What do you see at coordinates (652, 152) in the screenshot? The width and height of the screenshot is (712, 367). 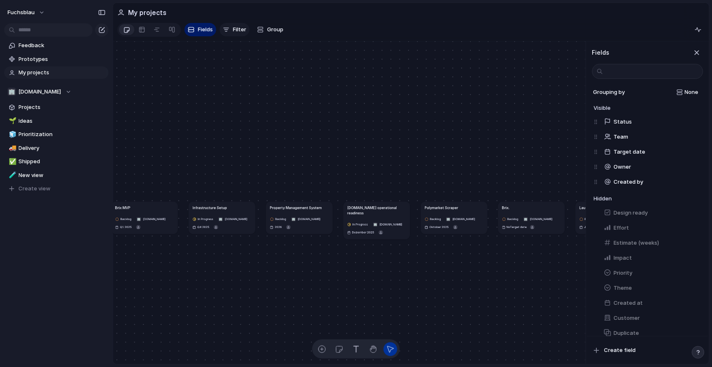 I see `button: Target date` at bounding box center [652, 152].